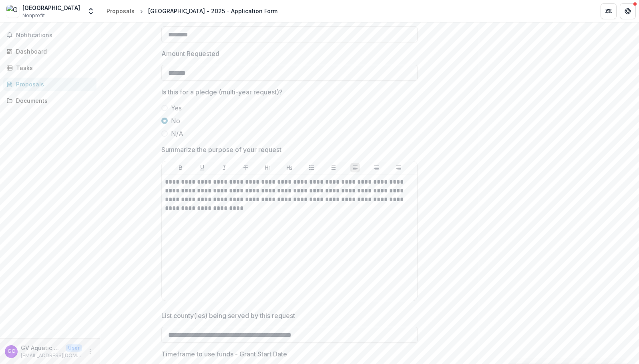 This screenshot has width=639, height=364. I want to click on button: More, so click(90, 352).